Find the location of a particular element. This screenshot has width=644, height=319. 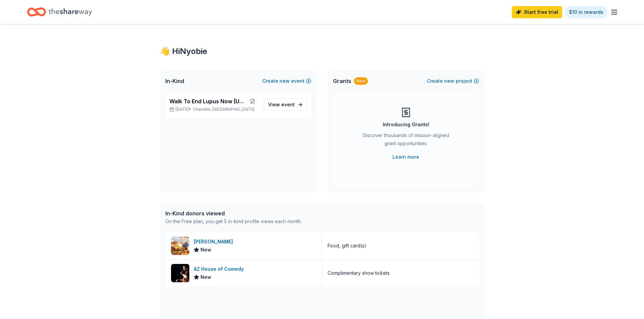

img: Image for AZ House of Comedy is located at coordinates (180, 273).